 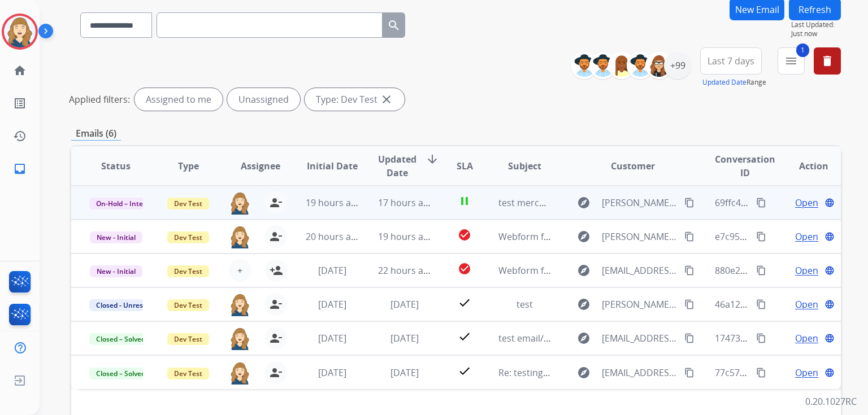 What do you see at coordinates (561, 373) in the screenshot?
I see `span: Re: testing the email workflow` at bounding box center [561, 373].